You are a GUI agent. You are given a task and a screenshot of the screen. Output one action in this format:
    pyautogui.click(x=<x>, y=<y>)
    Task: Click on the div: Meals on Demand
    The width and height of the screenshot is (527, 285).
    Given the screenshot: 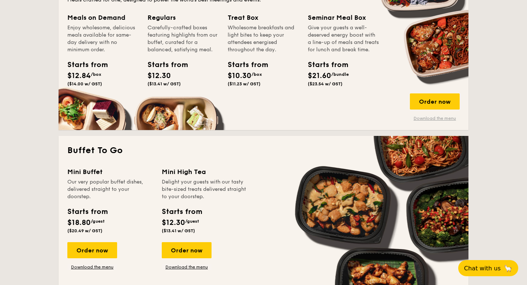 What is the action you would take?
    pyautogui.click(x=103, y=18)
    